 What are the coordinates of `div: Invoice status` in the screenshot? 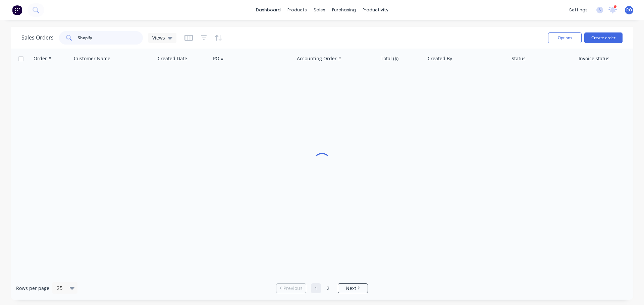 It's located at (594, 59).